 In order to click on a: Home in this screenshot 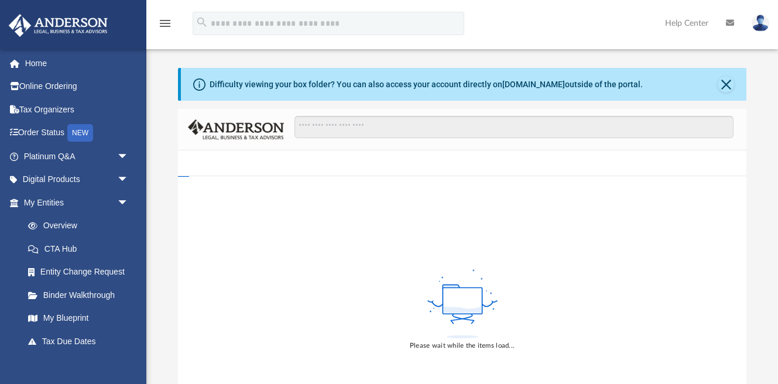, I will do `click(77, 63)`.